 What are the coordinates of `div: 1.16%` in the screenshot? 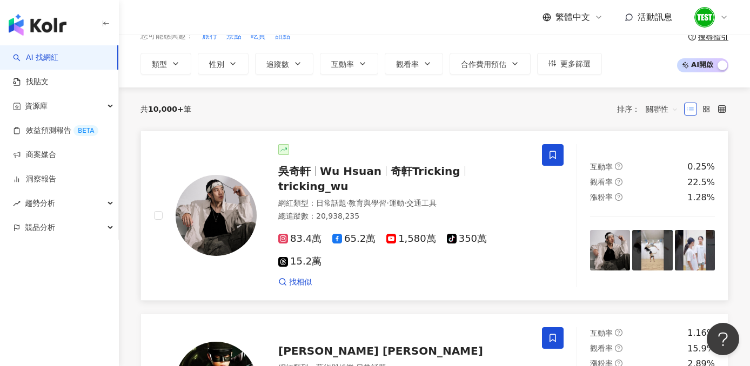 It's located at (701, 333).